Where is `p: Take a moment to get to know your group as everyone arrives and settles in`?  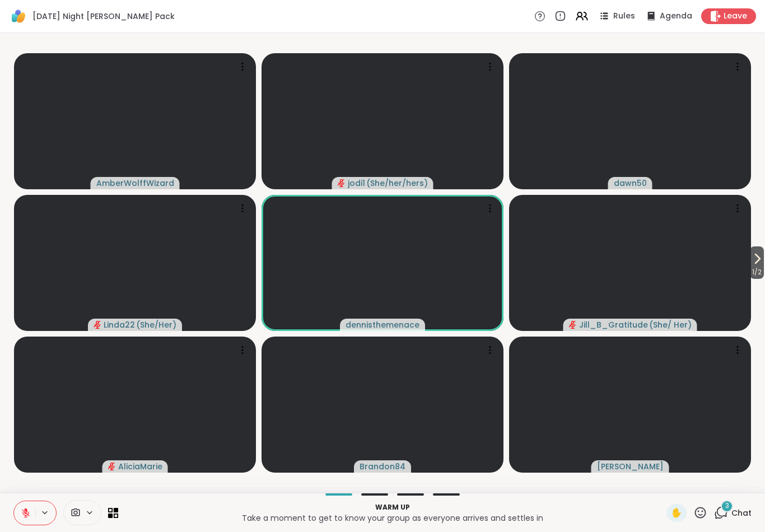 p: Take a moment to get to know your group as everyone arrives and settles in is located at coordinates (392, 518).